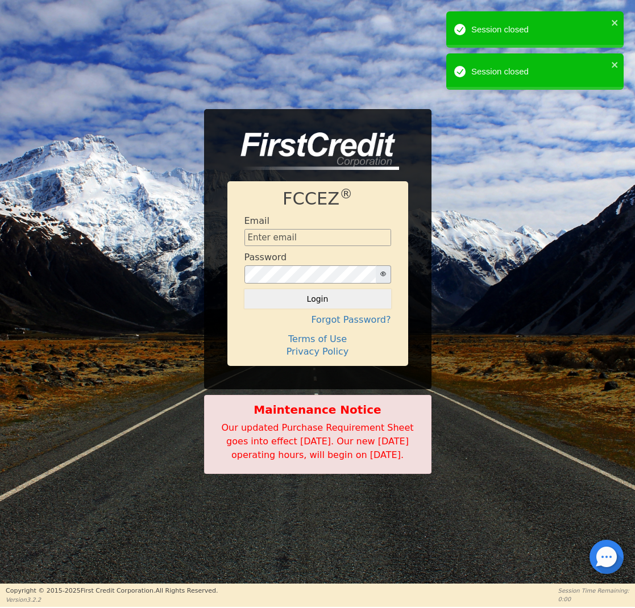  What do you see at coordinates (111, 591) in the screenshot?
I see `p: Copyright © 2015- 2025 First Credit Corporation.` at bounding box center [111, 591].